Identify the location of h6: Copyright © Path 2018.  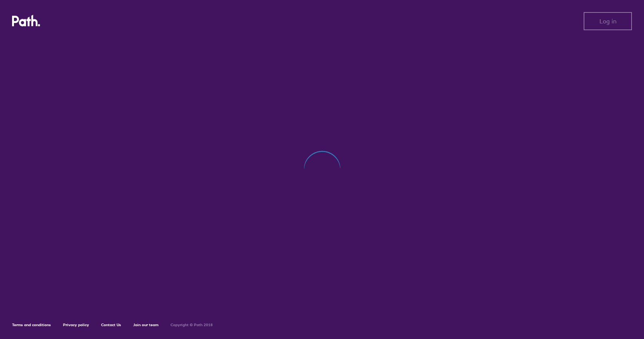
(191, 325).